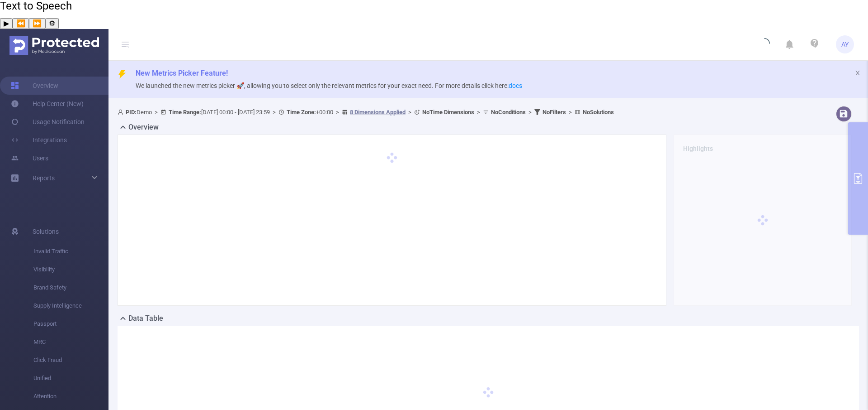 This screenshot has width=868, height=410. I want to click on span: Passport, so click(71, 324).